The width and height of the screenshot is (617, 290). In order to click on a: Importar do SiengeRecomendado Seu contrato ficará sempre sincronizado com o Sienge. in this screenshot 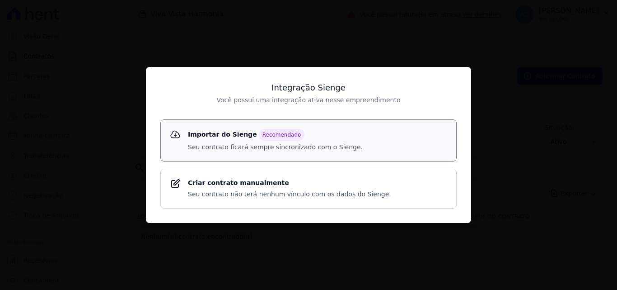, I will do `click(309, 140)`.